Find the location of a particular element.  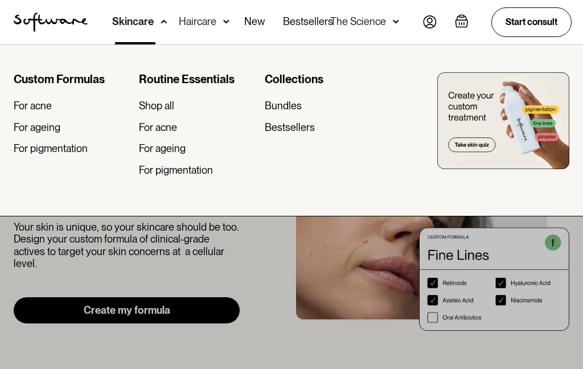

a: Open cart containing items is located at coordinates (464, 22).